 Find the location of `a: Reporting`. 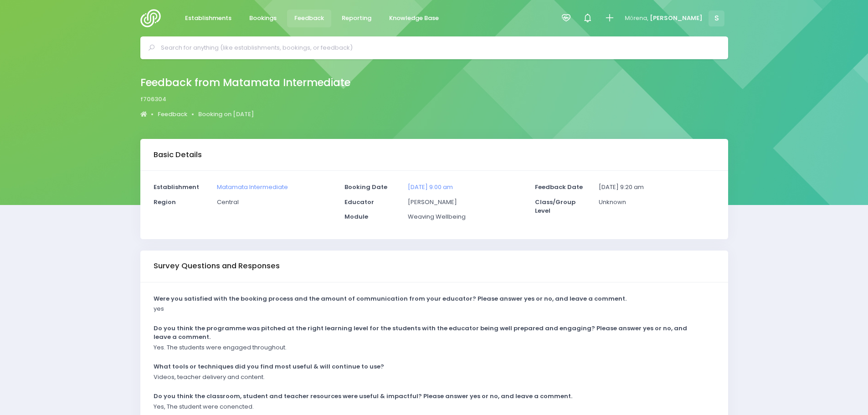

a: Reporting is located at coordinates (357, 18).